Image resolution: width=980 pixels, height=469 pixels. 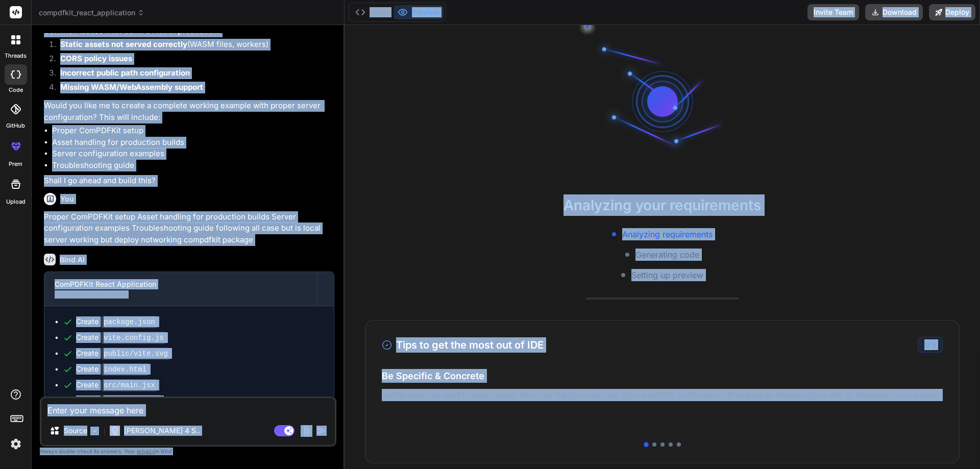 I want to click on button: Editor, so click(x=372, y=12).